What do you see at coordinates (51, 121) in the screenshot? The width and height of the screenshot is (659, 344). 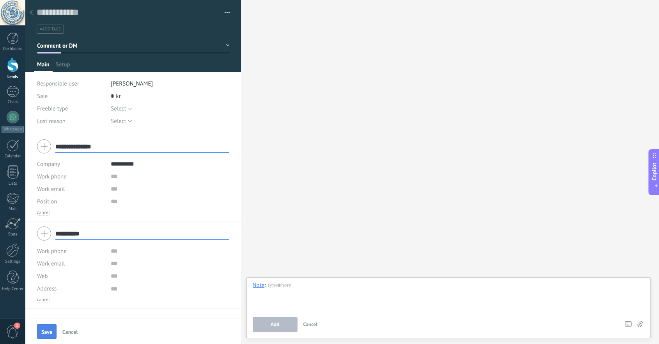 I see `span: Lost reason` at bounding box center [51, 121].